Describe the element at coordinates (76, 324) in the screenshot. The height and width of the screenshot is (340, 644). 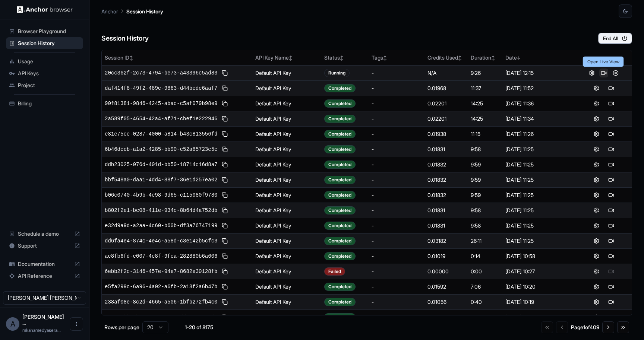
I see `button: Open menu` at that location.